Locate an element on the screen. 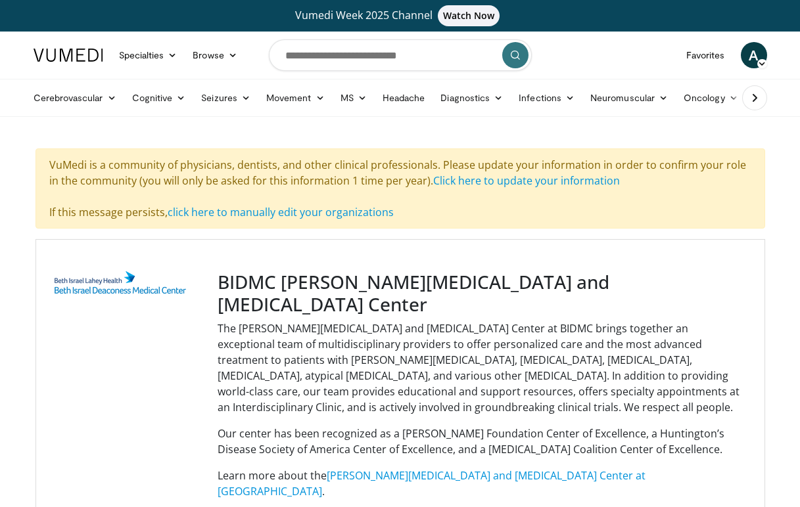  a: Movement is located at coordinates (295, 98).